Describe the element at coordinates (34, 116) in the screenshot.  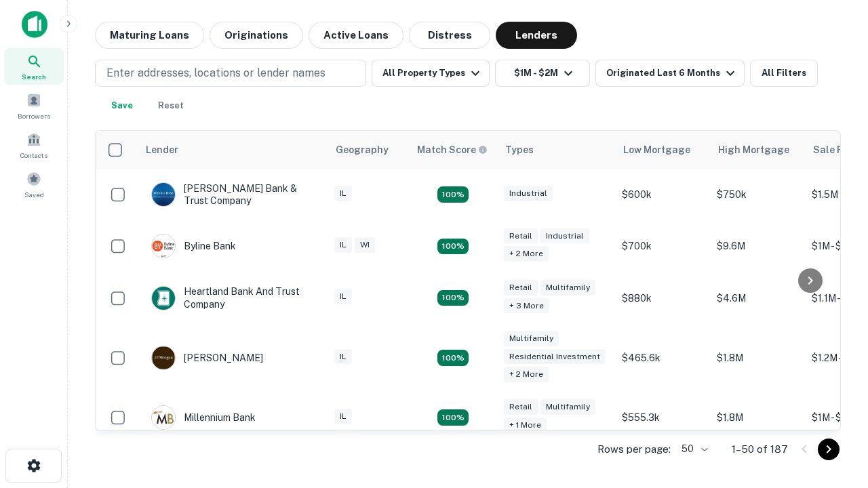
I see `span: Borrowers` at that location.